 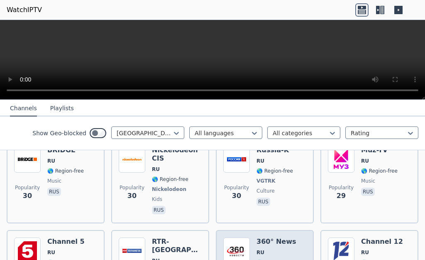 What do you see at coordinates (132, 159) in the screenshot?
I see `img: Nickelodeon CIS` at bounding box center [132, 159].